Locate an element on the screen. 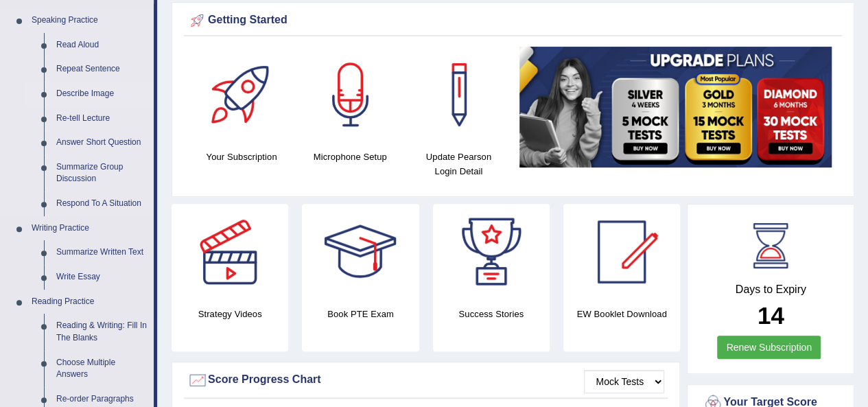 Image resolution: width=868 pixels, height=407 pixels. a: Reading & Writing: Fill In The Blanks is located at coordinates (102, 331).